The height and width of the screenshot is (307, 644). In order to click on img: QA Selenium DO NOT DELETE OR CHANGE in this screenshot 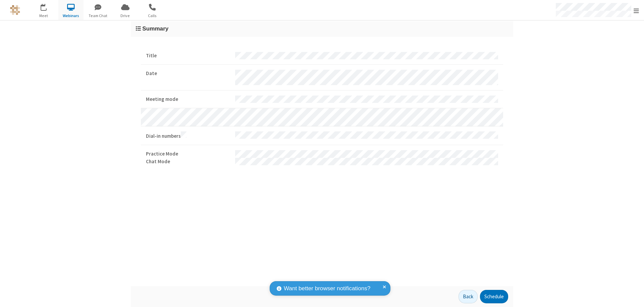, I will do `click(15, 10)`.